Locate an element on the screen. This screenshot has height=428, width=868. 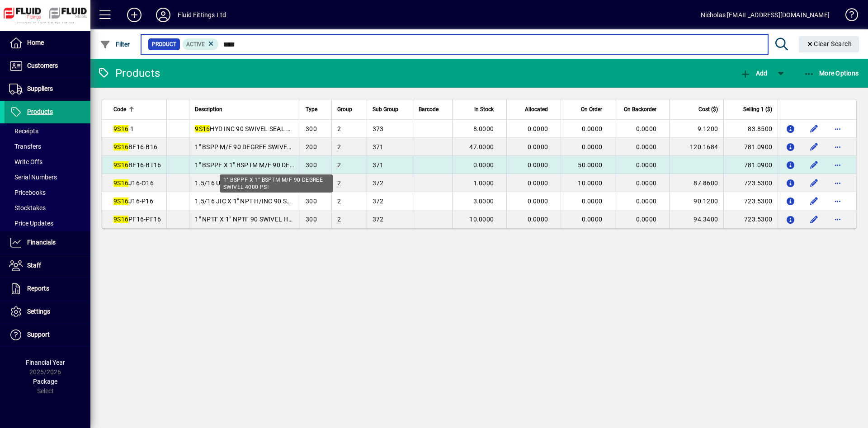
a: Knowledge Base is located at coordinates (847, 16).